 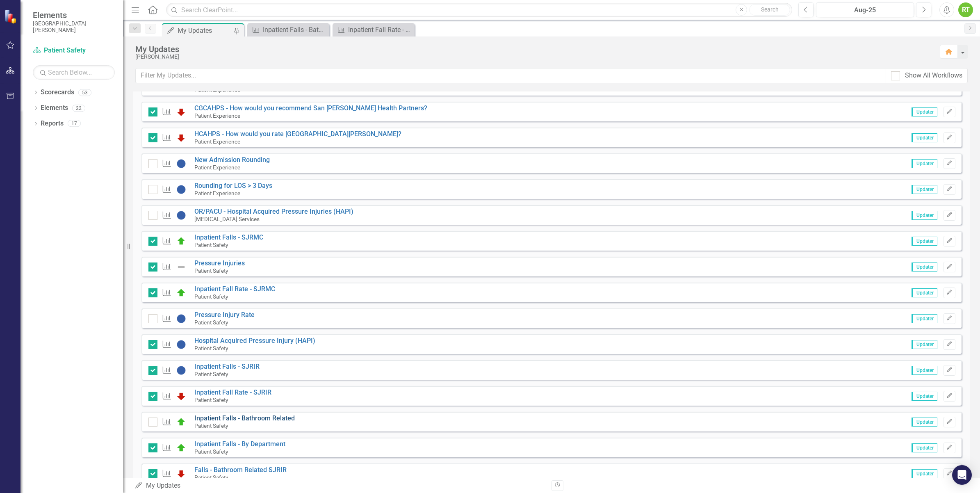 What do you see at coordinates (380, 29) in the screenshot?
I see `div: Inpatient Fall Rate - SJRMC` at bounding box center [380, 29].